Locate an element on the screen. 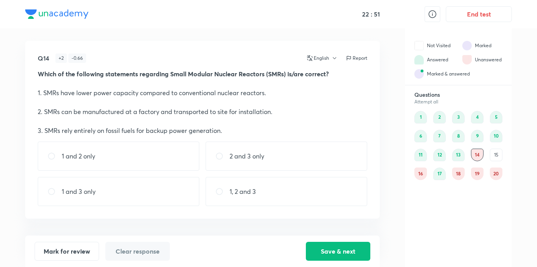 This screenshot has height=267, width=537. p: 1, 2 and 3 is located at coordinates (243, 192).